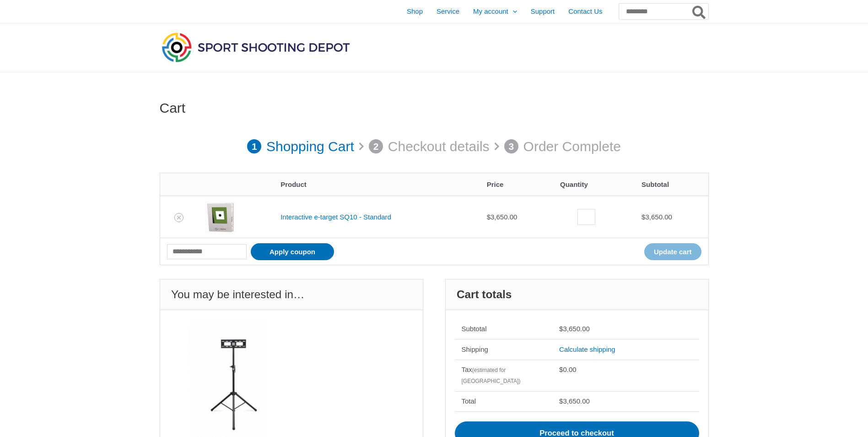 Image resolution: width=868 pixels, height=437 pixels. I want to click on p: Shopping Cart, so click(310, 147).